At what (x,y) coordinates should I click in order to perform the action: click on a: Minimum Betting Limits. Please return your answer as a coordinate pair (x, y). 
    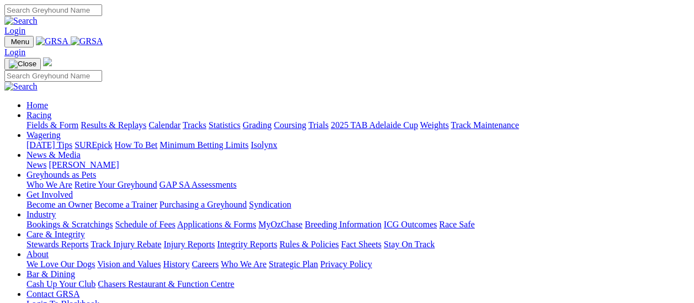
    Looking at the image, I should click on (204, 145).